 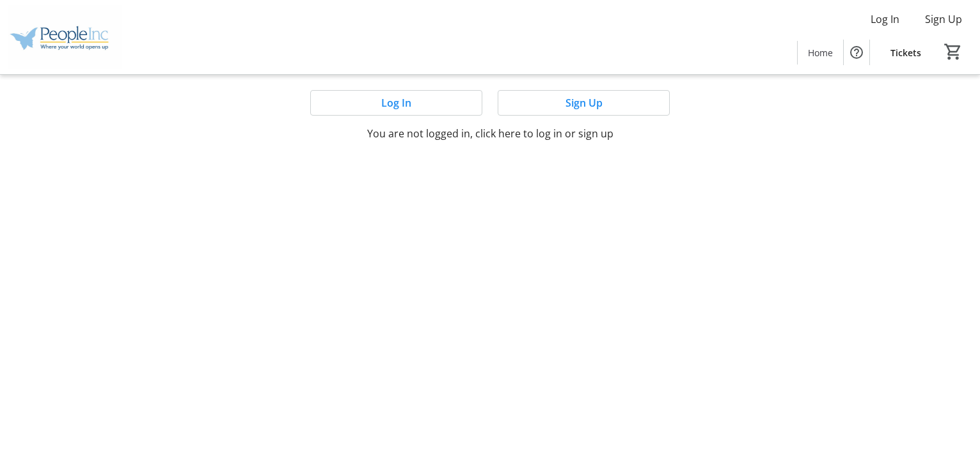 What do you see at coordinates (820, 52) in the screenshot?
I see `a: Home` at bounding box center [820, 52].